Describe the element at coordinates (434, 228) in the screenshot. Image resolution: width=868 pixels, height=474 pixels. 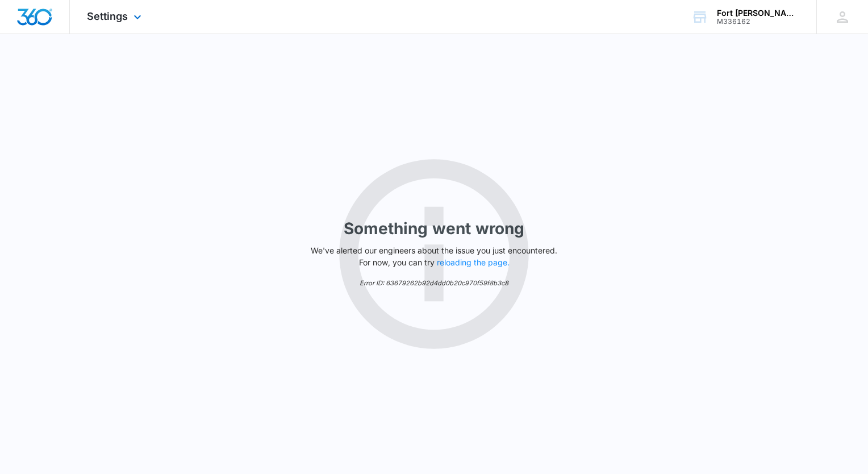
I see `h1: Something went wrong` at that location.